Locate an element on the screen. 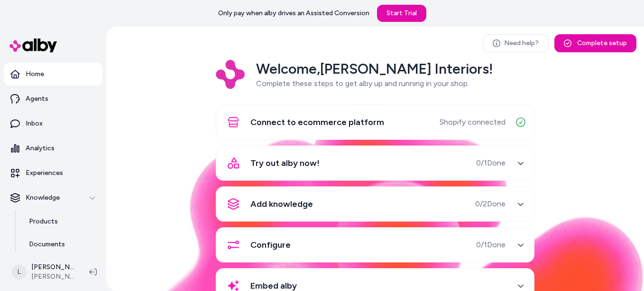  button: Knowledge is located at coordinates (53, 198).